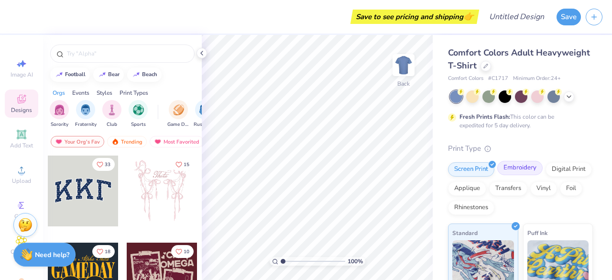  I want to click on span: Greek, so click(22, 216).